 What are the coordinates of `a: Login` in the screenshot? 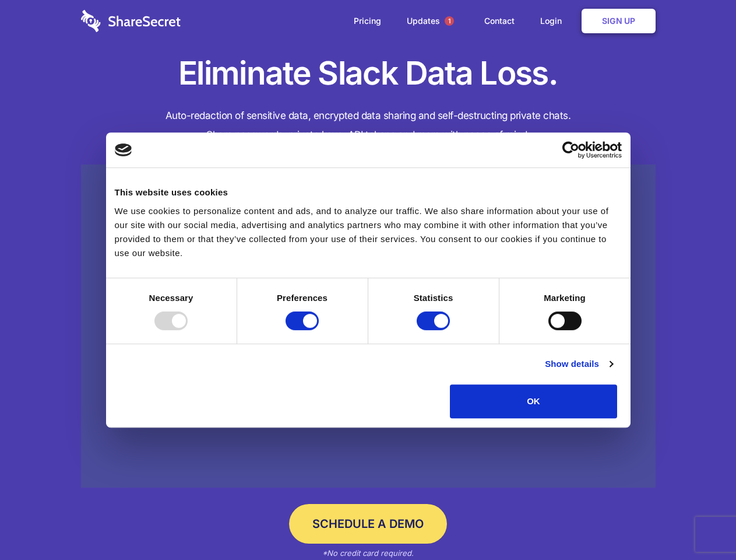 It's located at (553, 21).